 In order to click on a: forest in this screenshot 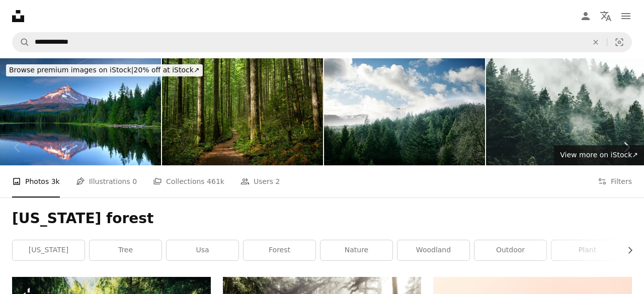, I will do `click(279, 251)`.